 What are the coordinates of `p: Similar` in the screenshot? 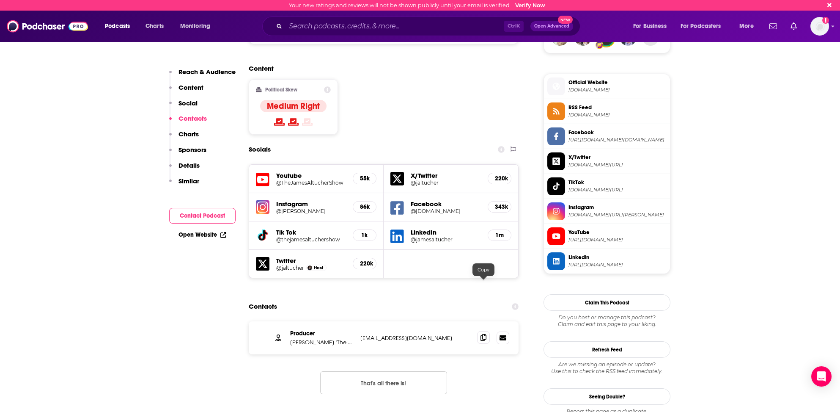 It's located at (189, 181).